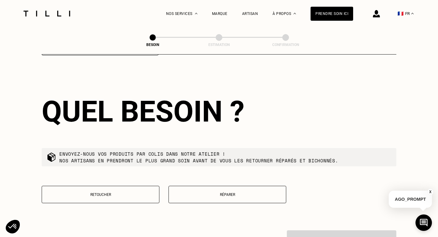 The image size is (438, 237). I want to click on img: icône connexion, so click(377, 14).